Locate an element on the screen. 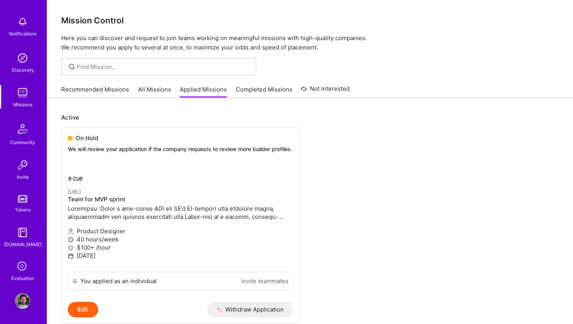 This screenshot has width=573, height=324. a: Invite teammates is located at coordinates (265, 281).